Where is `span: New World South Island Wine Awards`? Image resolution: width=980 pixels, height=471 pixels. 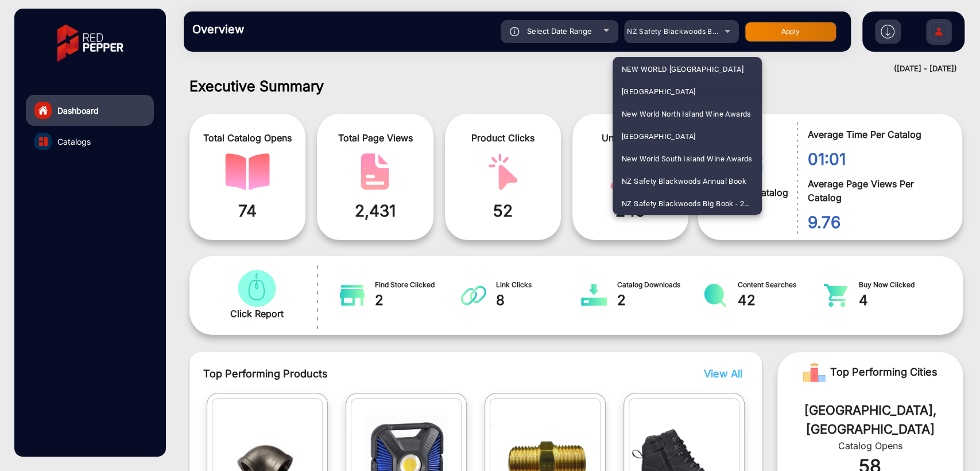 span: New World South Island Wine Awards is located at coordinates (687, 158).